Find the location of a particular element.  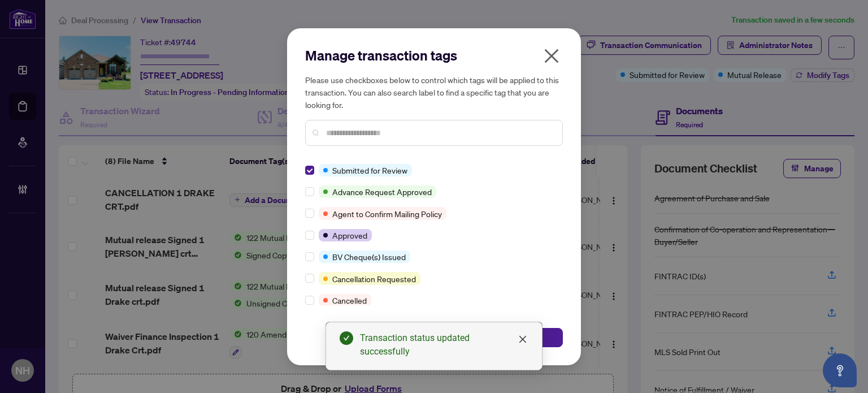

span: Approved is located at coordinates (350, 235).